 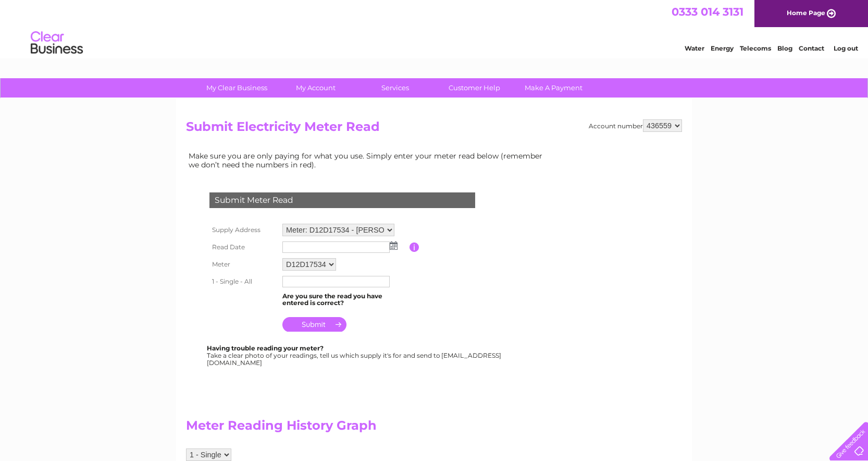 What do you see at coordinates (846, 48) in the screenshot?
I see `a: Log out` at bounding box center [846, 48].